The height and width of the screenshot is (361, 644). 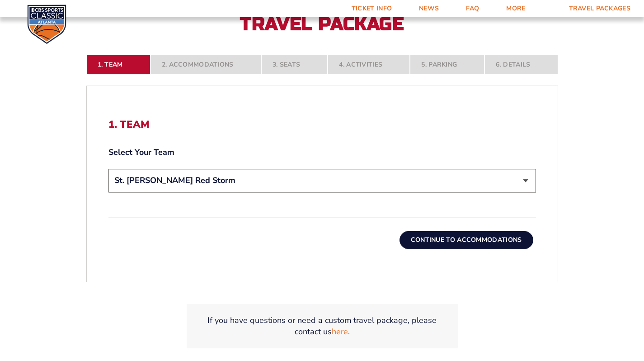 I want to click on a: here, so click(x=340, y=331).